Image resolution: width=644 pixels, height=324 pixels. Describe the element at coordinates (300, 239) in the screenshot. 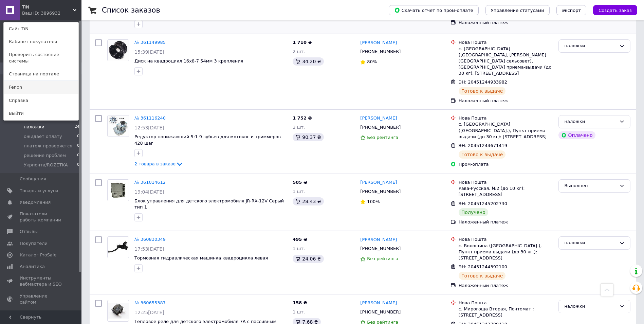

I see `span: 495 ₴` at that location.